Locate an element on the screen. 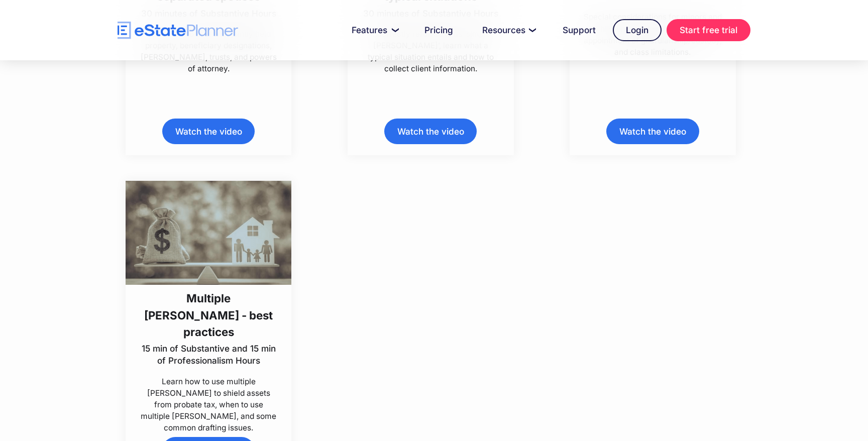 The image size is (868, 441). a: Support is located at coordinates (579, 30).